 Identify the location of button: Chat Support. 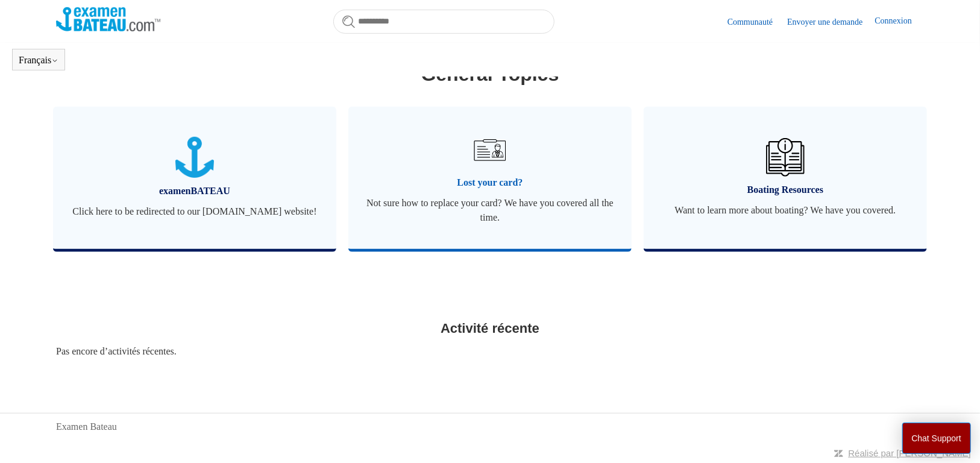
(937, 438).